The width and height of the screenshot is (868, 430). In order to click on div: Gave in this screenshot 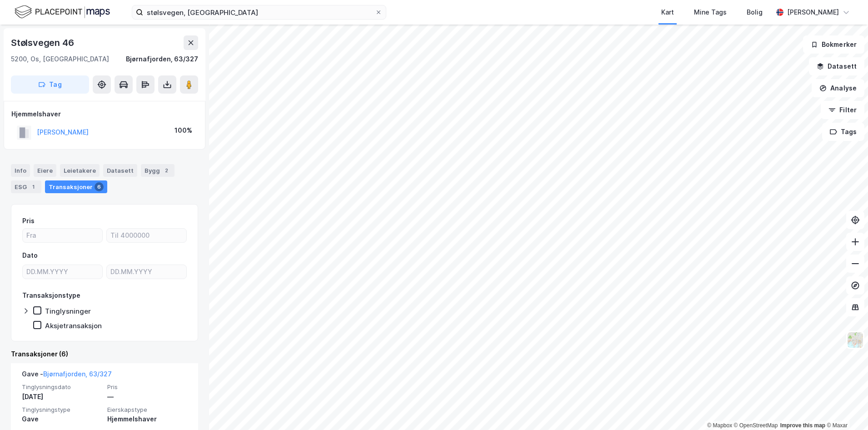, I will do `click(62, 419)`.